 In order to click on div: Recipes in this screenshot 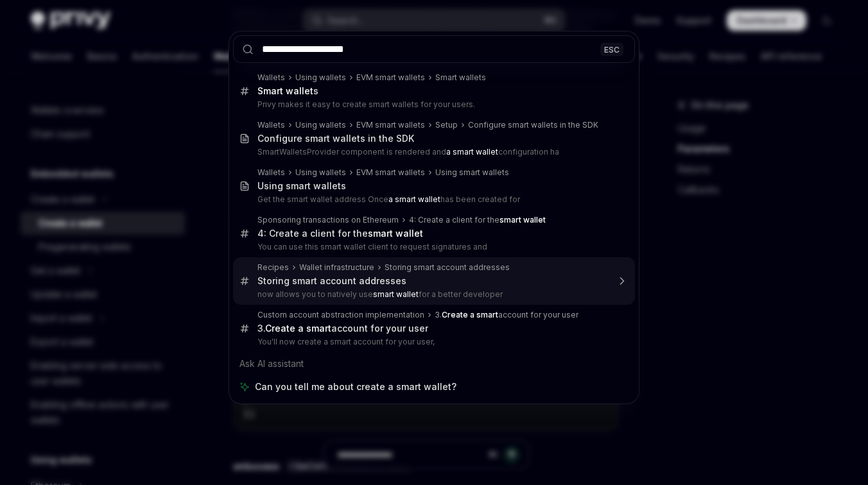, I will do `click(273, 267)`.